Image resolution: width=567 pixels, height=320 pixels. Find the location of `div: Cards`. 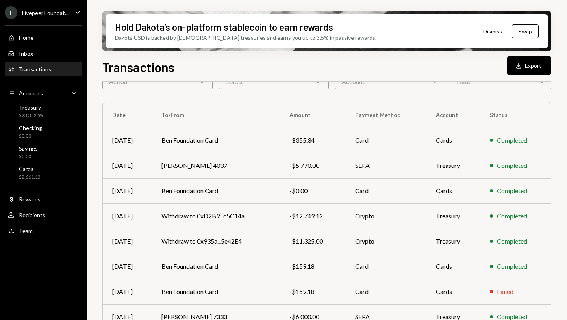

div: Cards is located at coordinates (30, 169).